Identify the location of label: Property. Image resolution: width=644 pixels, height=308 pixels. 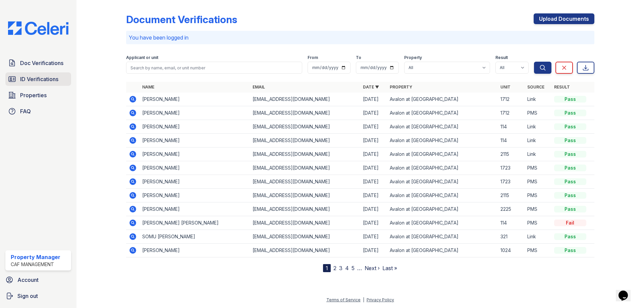
(413, 58).